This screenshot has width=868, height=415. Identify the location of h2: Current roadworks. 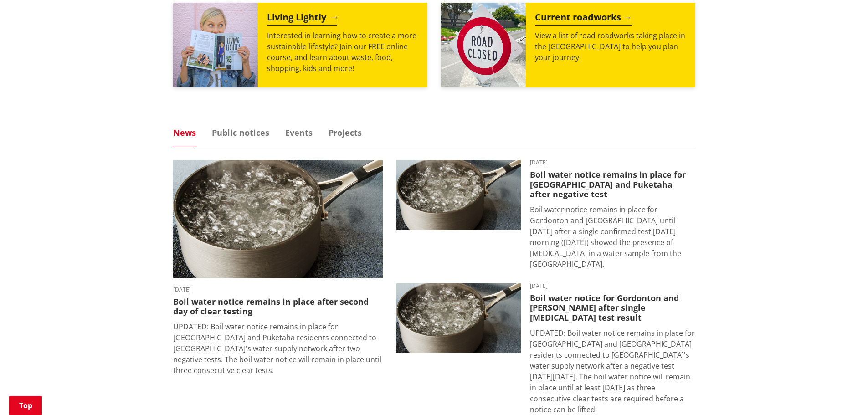
(583, 19).